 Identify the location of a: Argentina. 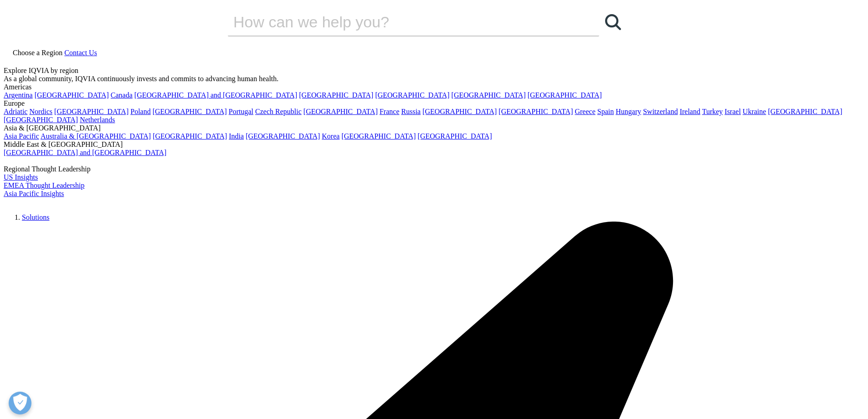
(18, 95).